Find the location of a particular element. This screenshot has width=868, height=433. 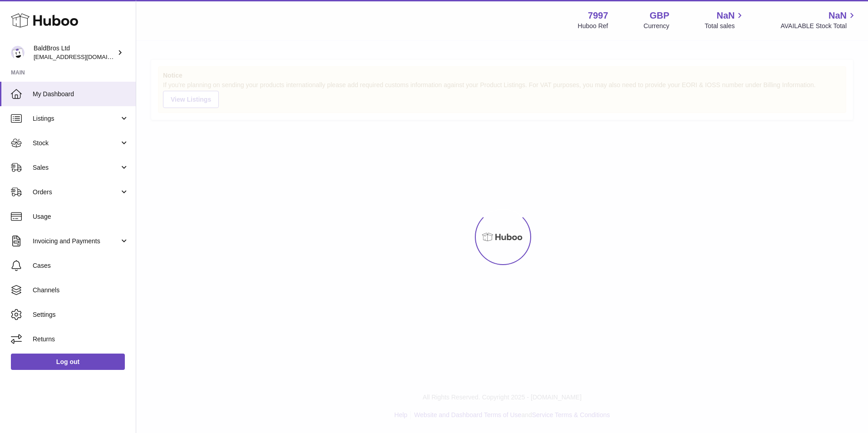

span: Returns is located at coordinates (81, 339).